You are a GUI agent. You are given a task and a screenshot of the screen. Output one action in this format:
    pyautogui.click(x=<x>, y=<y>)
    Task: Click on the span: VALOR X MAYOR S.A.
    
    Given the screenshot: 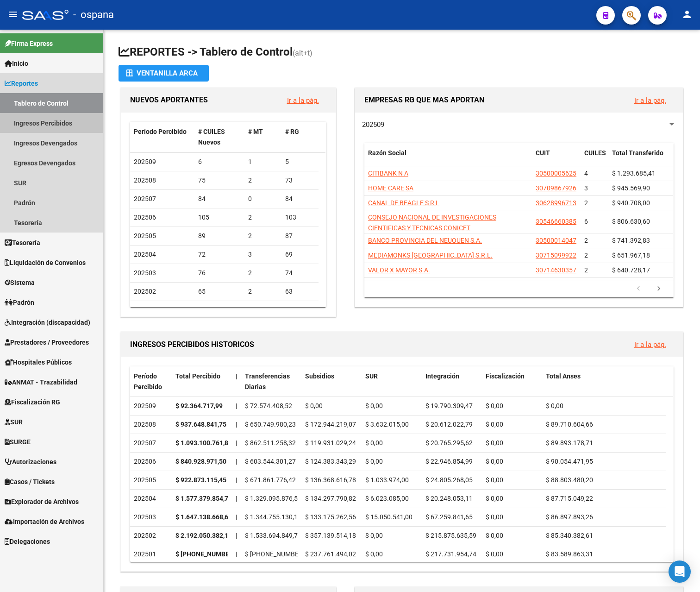 What is the action you would take?
    pyautogui.click(x=399, y=270)
    